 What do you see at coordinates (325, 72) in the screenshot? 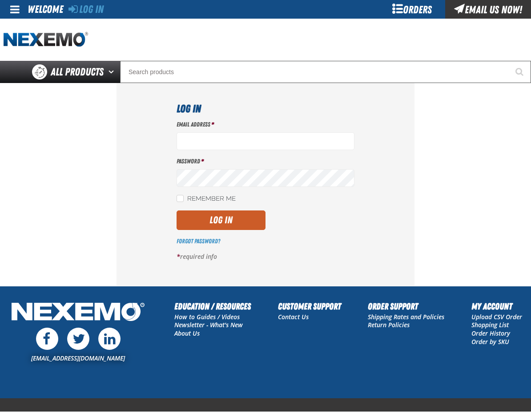
I see `input: Search` at bounding box center [325, 72].